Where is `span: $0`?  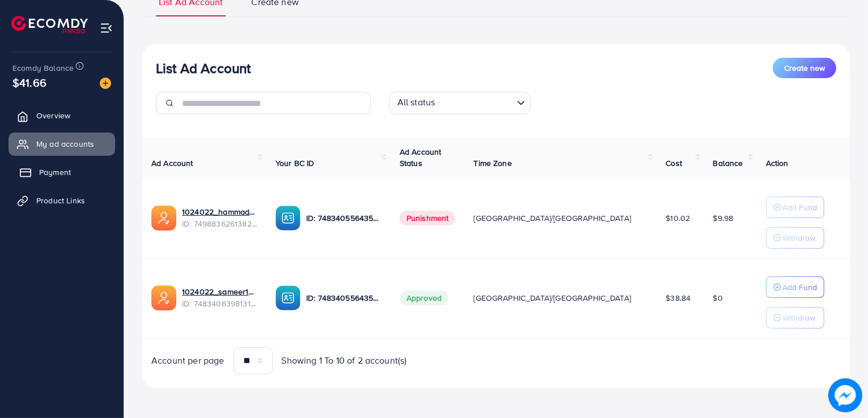 span: $0 is located at coordinates (717, 298).